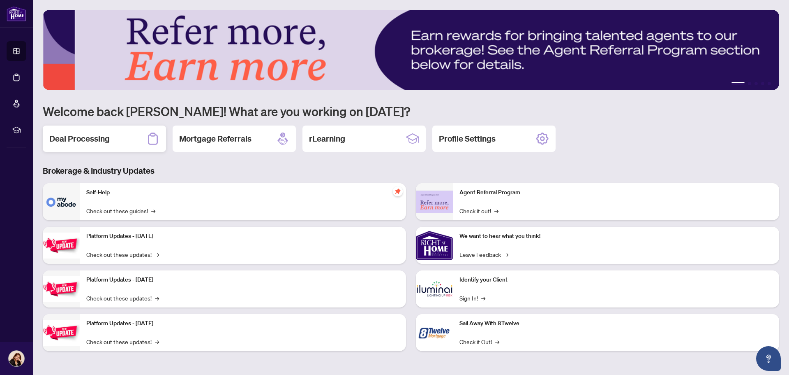  I want to click on a: Check it out!→, so click(479, 210).